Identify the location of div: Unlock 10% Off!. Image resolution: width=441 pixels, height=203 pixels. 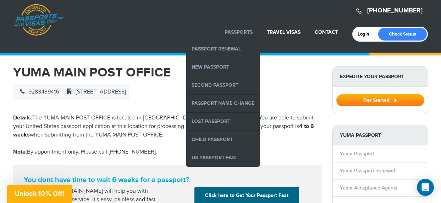
(40, 194).